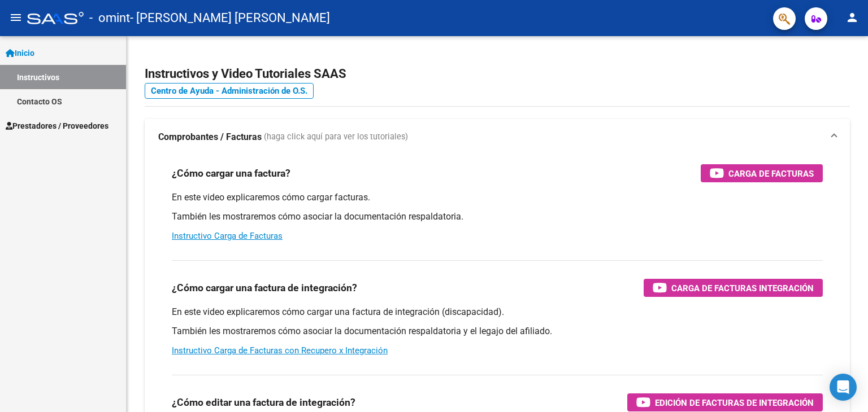  I want to click on h3: ¿Cómo editar una factura de integración?, so click(264, 403).